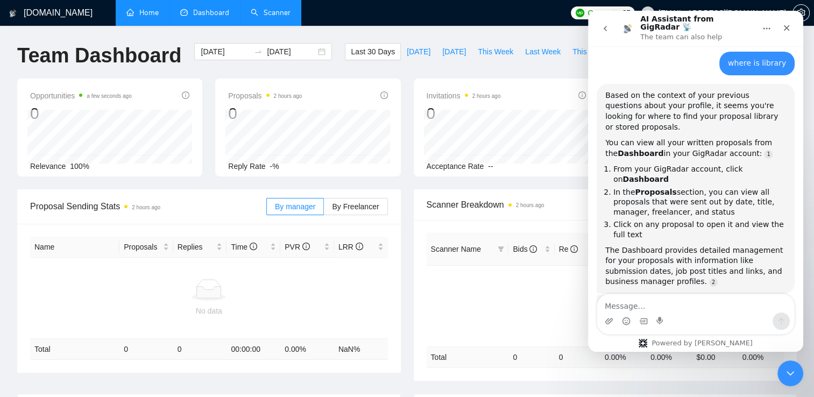 The image size is (814, 397). I want to click on li: Click on any proposal to open it and view the full text, so click(111, 218).